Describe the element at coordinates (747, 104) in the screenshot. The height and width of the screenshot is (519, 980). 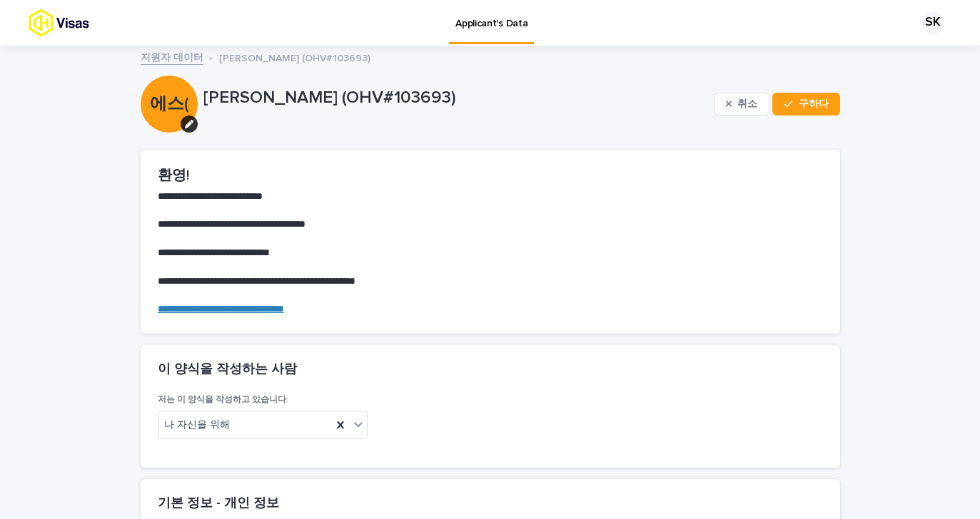
I see `font: 취소` at that location.